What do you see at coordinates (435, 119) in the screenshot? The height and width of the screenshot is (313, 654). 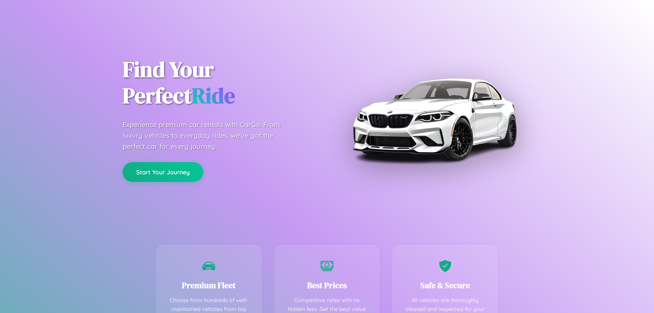 I see `img: Premium BMW car rental vehicle` at bounding box center [435, 119].